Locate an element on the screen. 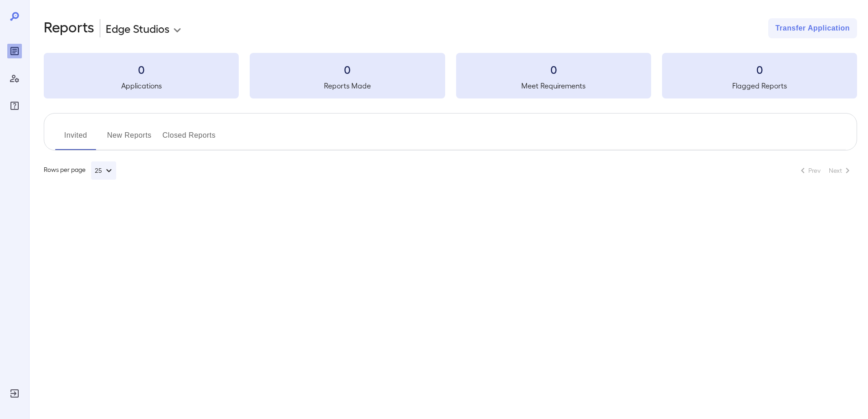 The height and width of the screenshot is (419, 868). h5: Reports Made is located at coordinates (347, 86).